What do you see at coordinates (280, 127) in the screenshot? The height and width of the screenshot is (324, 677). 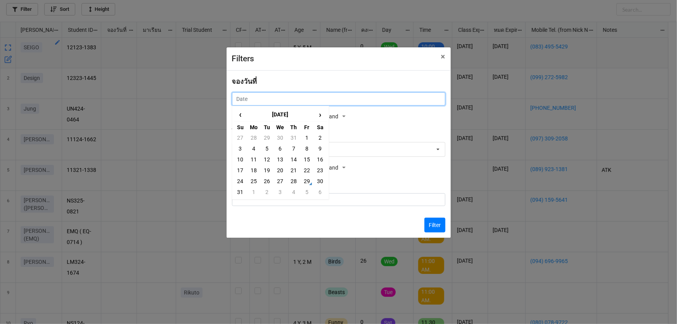 I see `th: We` at bounding box center [280, 127].